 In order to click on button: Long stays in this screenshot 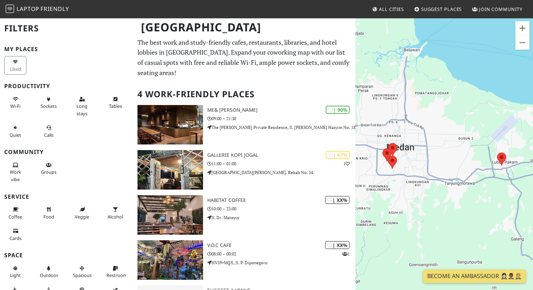, I will do `click(82, 106)`.